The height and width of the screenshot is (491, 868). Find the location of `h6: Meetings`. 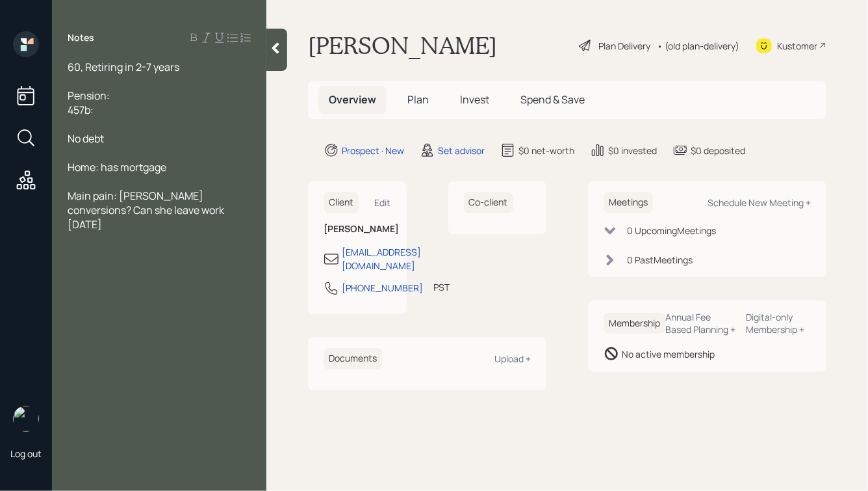

h6: Meetings is located at coordinates (629, 202).